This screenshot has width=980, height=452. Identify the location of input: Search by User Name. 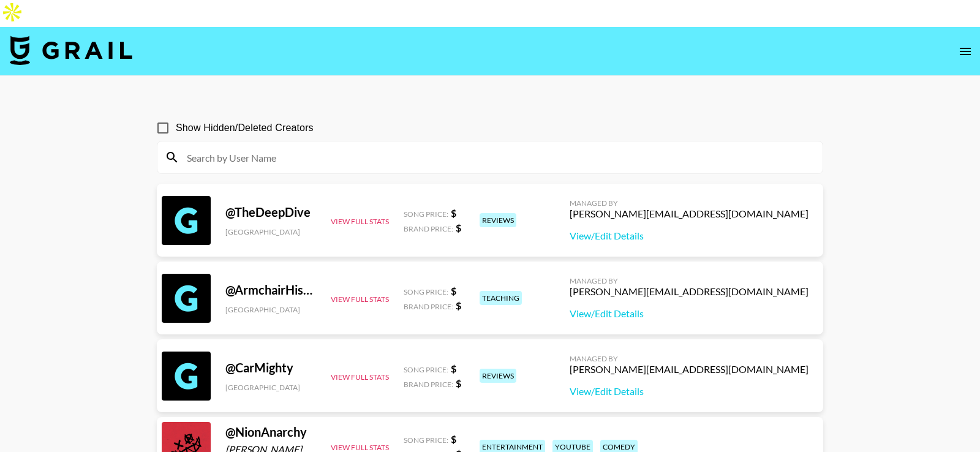
(498, 157).